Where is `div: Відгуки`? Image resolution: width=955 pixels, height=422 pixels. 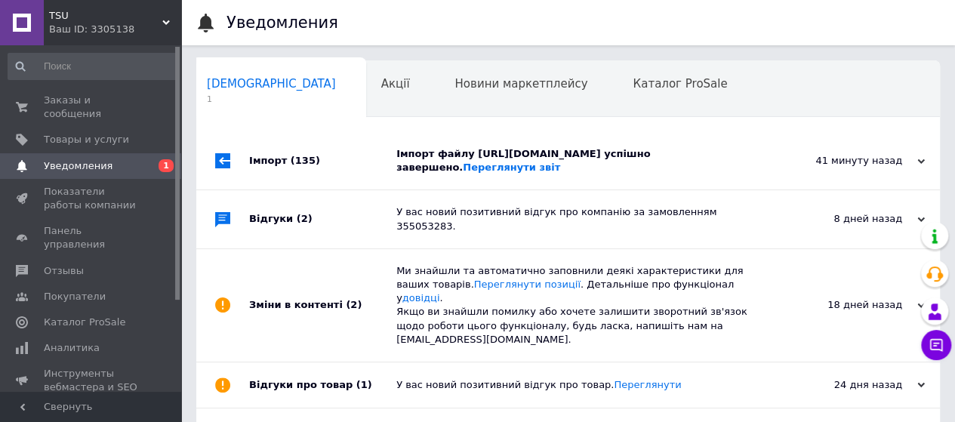
div: Відгуки is located at coordinates (322, 219).